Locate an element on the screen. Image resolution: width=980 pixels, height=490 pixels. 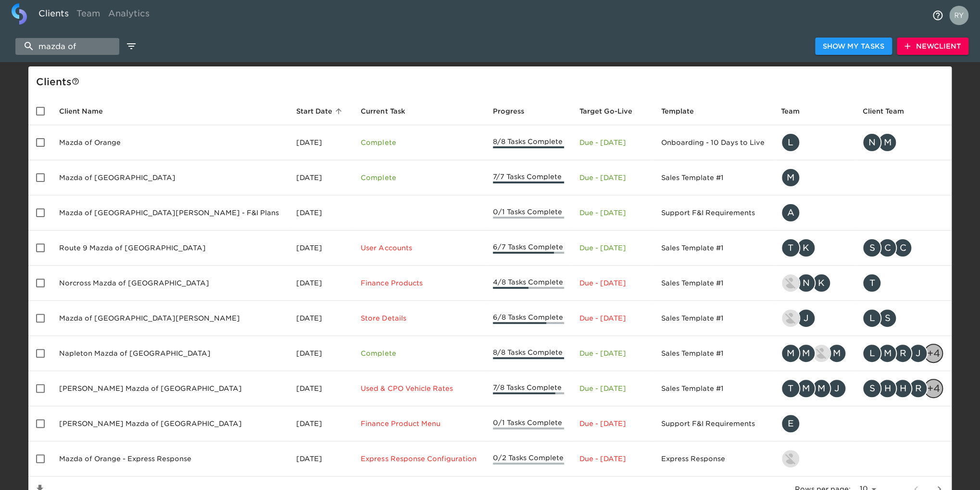
div: C is located at coordinates (902, 248).